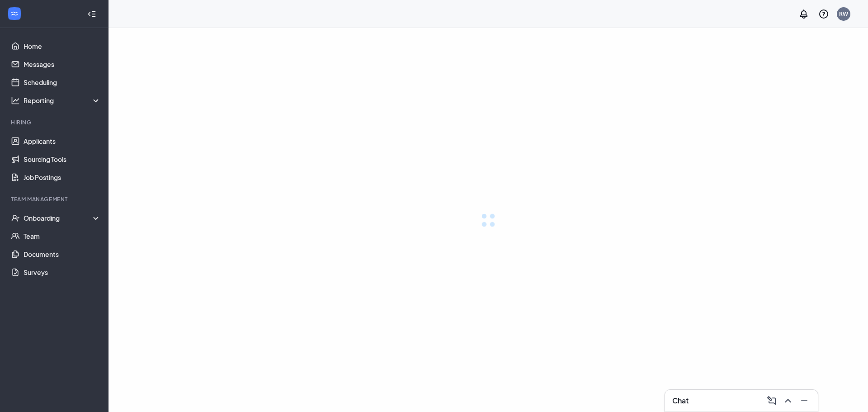 The width and height of the screenshot is (868, 412). What do you see at coordinates (844, 13) in the screenshot?
I see `div: RW` at bounding box center [844, 13].